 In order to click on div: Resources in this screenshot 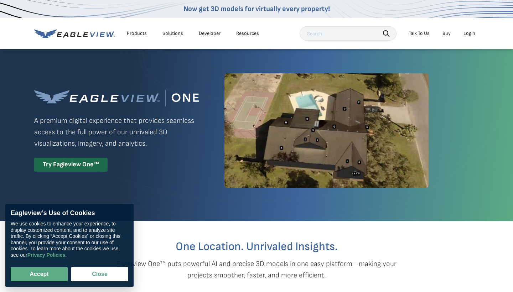, I will do `click(248, 34)`.